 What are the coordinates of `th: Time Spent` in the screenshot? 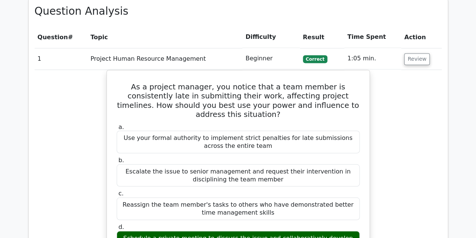 It's located at (373, 37).